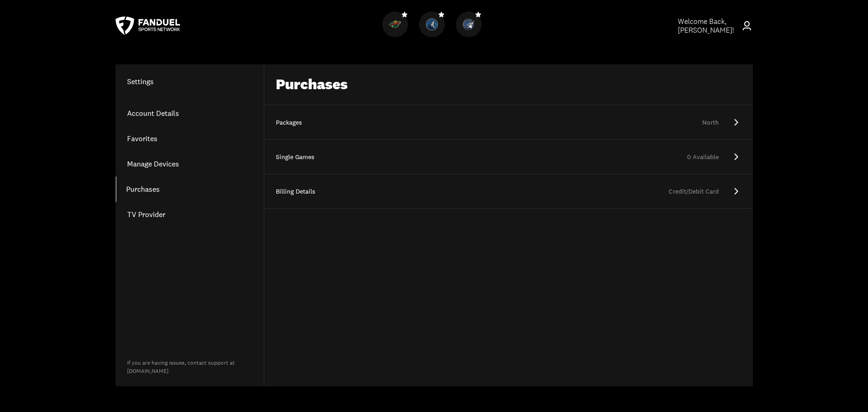 The height and width of the screenshot is (412, 868). What do you see at coordinates (432, 24) in the screenshot?
I see `img: Timberwolves` at bounding box center [432, 24].